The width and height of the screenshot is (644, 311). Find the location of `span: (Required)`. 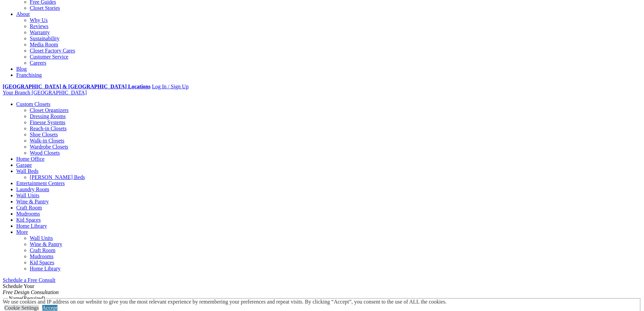

span: (Required) is located at coordinates (33, 298).